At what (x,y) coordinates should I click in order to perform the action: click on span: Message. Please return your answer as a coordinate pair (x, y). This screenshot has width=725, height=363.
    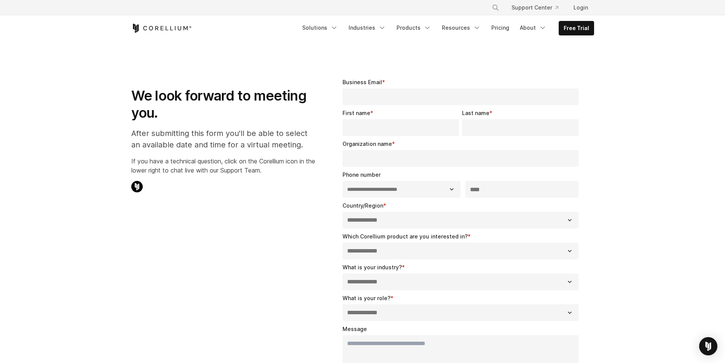
    Looking at the image, I should click on (355, 328).